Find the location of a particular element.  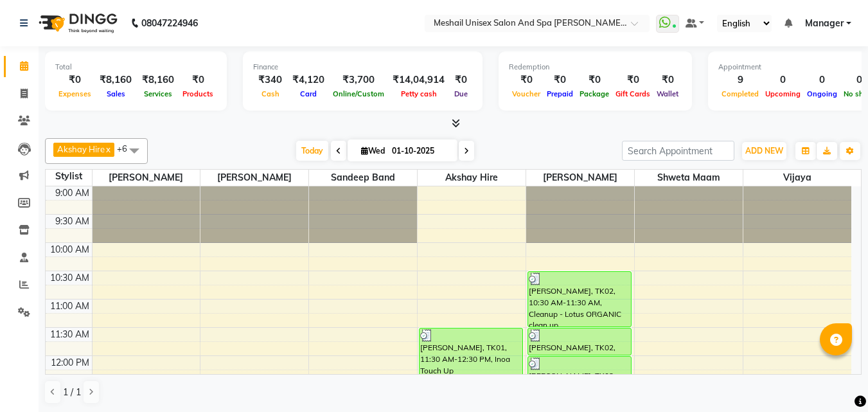

div: Redemption is located at coordinates (595, 67).